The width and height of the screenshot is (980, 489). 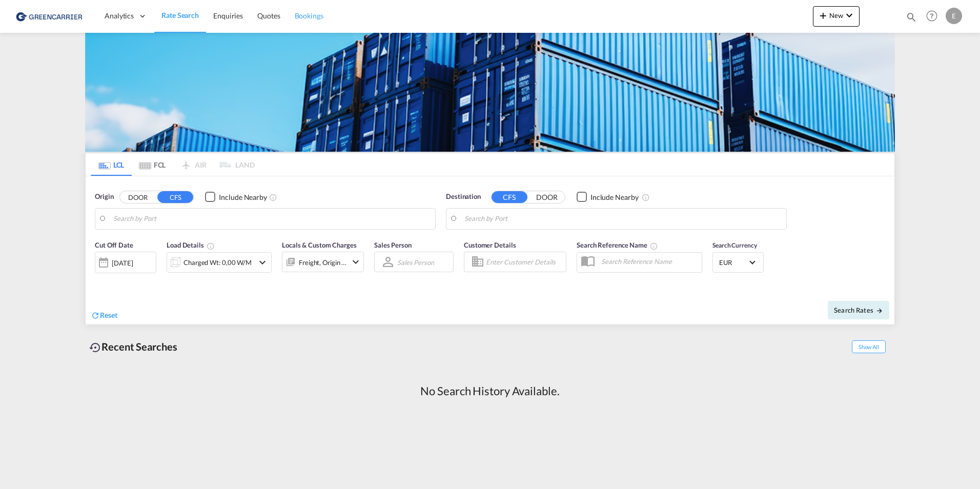 I want to click on span: Enquiries, so click(x=228, y=15).